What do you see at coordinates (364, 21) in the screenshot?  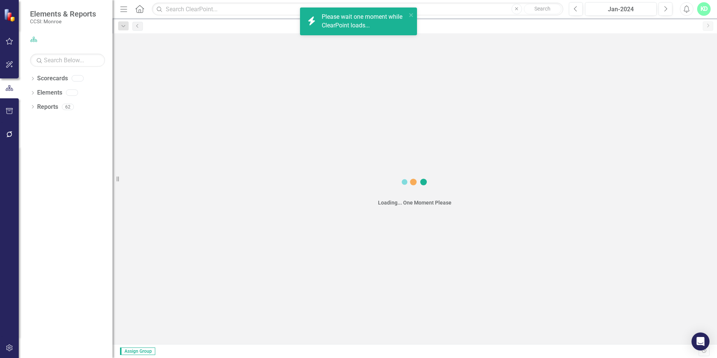 I see `div: Please wait one moment while ClearPoint loads...` at bounding box center [364, 21].